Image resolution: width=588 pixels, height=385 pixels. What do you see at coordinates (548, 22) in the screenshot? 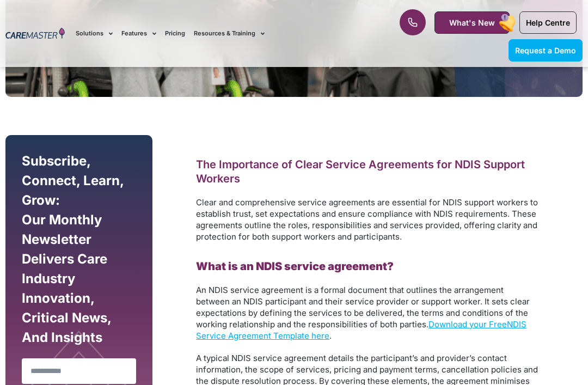
I see `span: Help Centre` at bounding box center [548, 22].